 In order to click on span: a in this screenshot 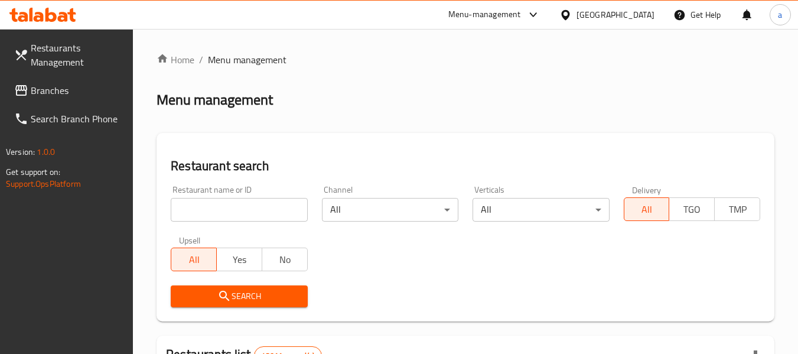, I will do `click(780, 15)`.